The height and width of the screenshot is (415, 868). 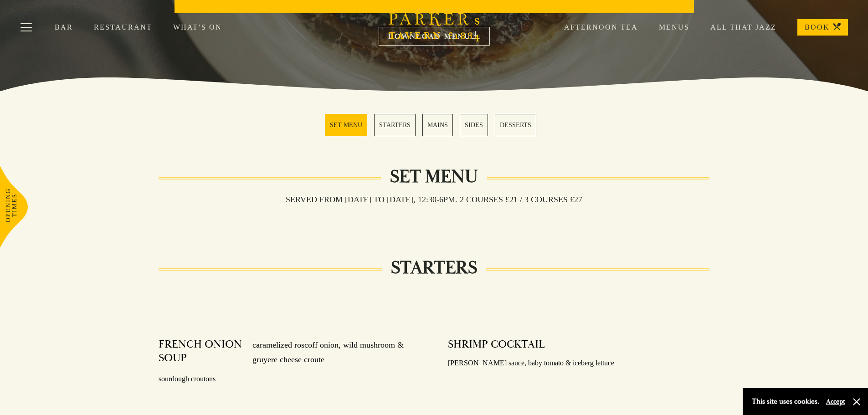 I want to click on p: This site uses cookies., so click(x=786, y=401).